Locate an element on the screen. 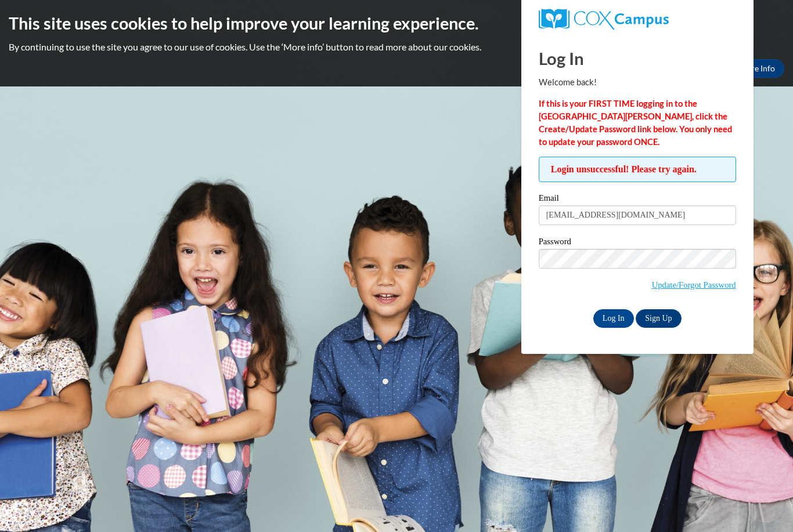  h1: Log In is located at coordinates (637, 58).